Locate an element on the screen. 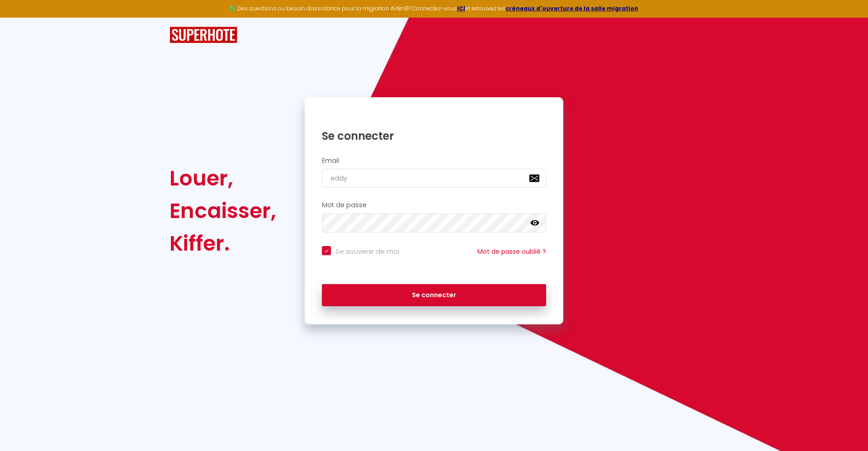 The height and width of the screenshot is (451, 868). h2: Mot de passe is located at coordinates (434, 205).